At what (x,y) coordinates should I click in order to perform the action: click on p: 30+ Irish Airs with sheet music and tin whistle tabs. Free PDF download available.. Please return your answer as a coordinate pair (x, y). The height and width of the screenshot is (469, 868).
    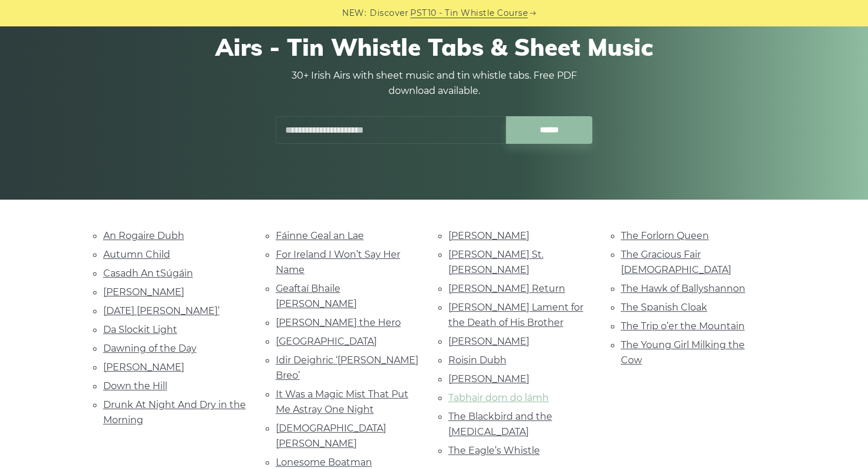
    Looking at the image, I should click on (434, 83).